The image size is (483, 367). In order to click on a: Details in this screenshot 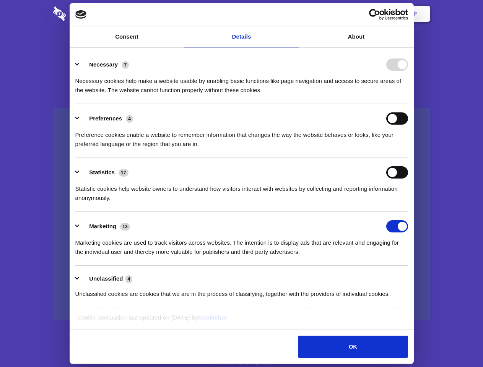, I will do `click(242, 37)`.